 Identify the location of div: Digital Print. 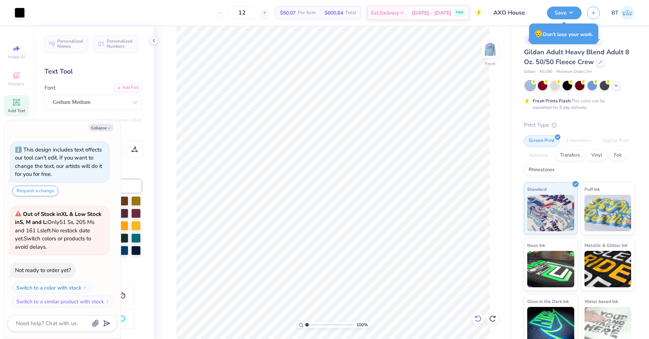
(616, 141).